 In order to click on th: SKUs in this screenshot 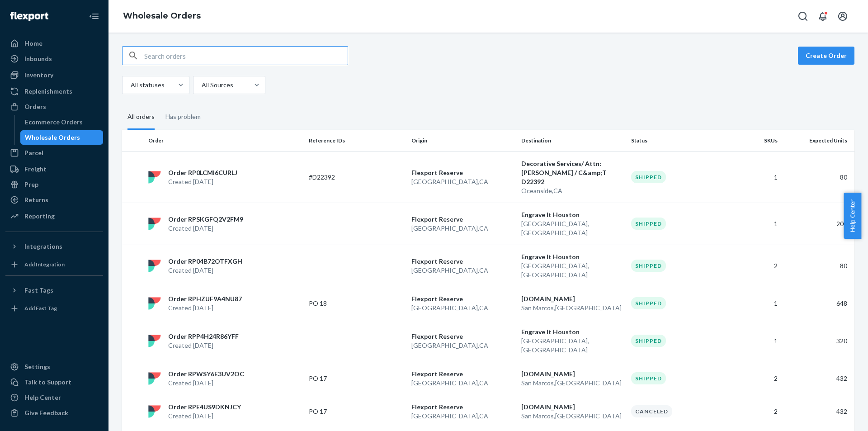, I will do `click(755, 140)`.